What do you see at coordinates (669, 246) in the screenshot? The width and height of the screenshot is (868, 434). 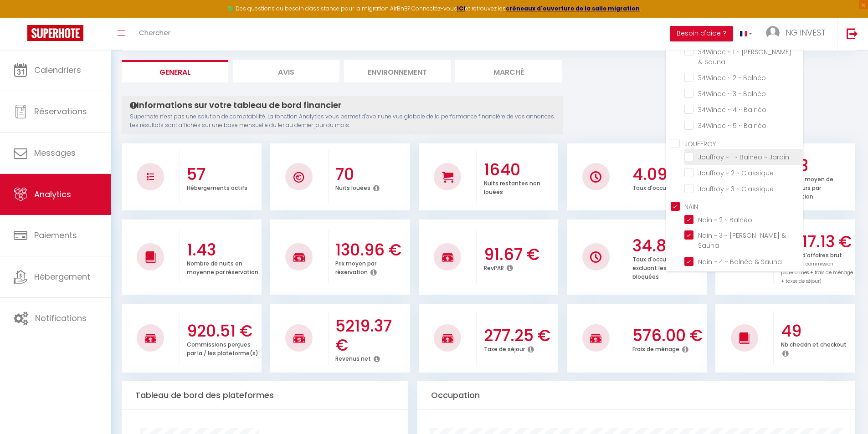 I see `h3: 34.83 %` at bounding box center [669, 246].